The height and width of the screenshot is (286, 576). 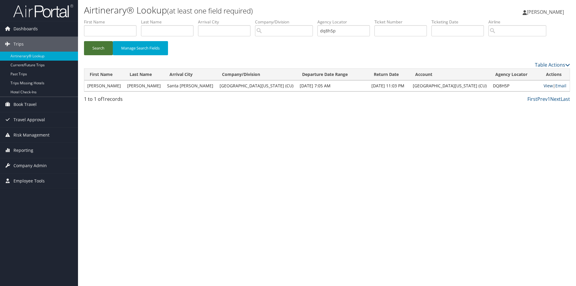 What do you see at coordinates (43, 11) in the screenshot?
I see `img: airportal-logo.png` at bounding box center [43, 11].